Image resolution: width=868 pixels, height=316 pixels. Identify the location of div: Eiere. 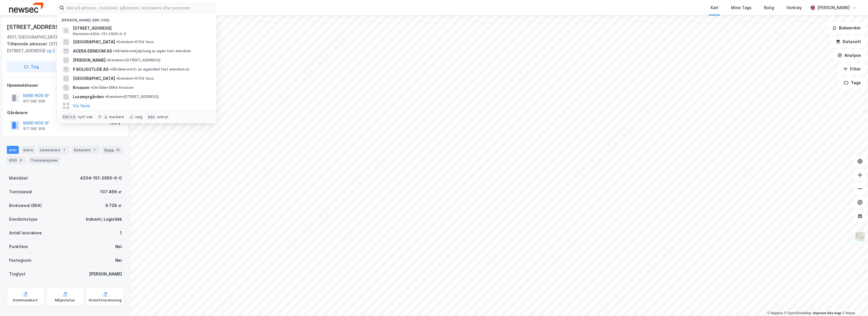
(28, 150).